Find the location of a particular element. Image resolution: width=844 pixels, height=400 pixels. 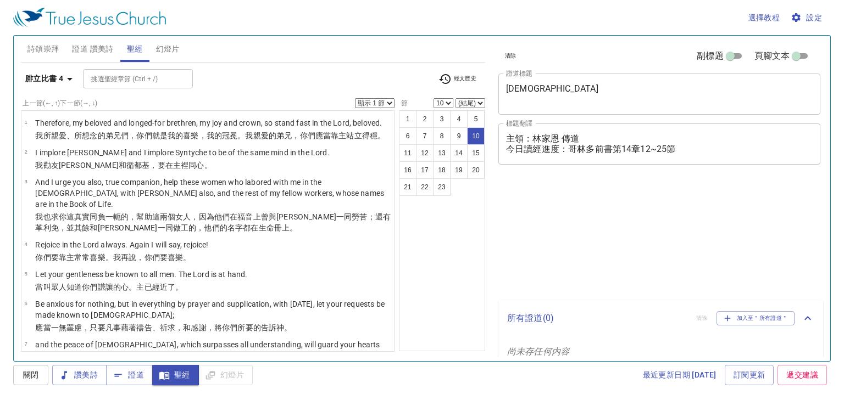

wg5463: 。我再 is located at coordinates (148, 258).